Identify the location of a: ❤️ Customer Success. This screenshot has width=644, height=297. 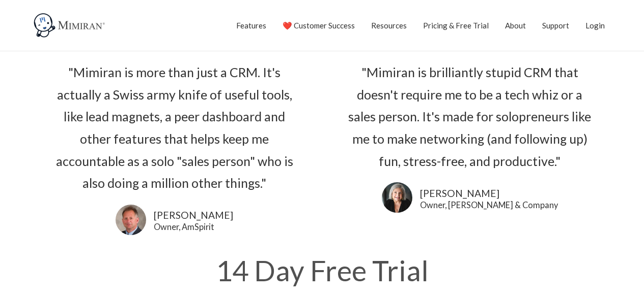
(319, 25).